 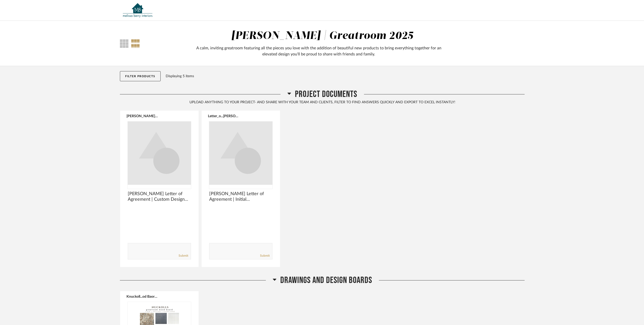 What do you see at coordinates (319, 51) in the screenshot?
I see `div: A calm, inviting greatroom featuring all the pieces you love with the addition of beautiful new p...` at bounding box center [319, 51].